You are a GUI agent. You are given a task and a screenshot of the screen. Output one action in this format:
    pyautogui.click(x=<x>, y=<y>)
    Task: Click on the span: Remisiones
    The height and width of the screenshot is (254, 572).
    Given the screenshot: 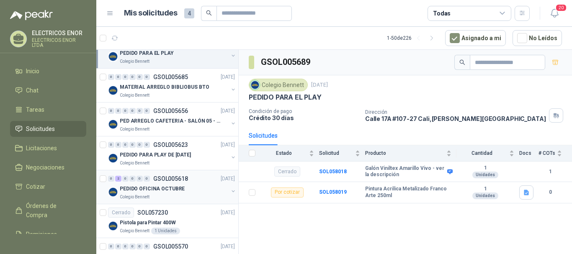 What is the action you would take?
    pyautogui.click(x=41, y=235)
    